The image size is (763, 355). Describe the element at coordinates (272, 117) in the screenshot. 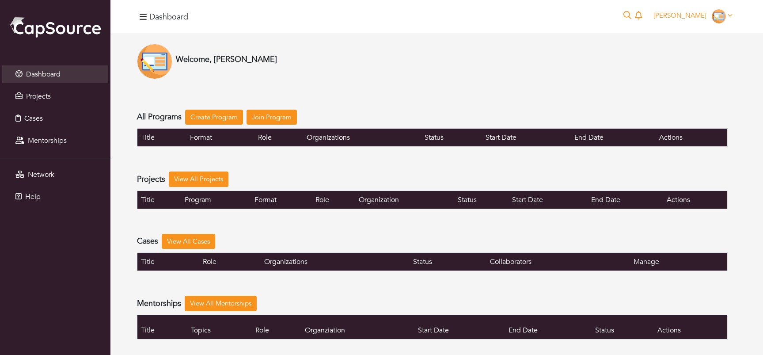

I see `a: Join Program` at that location.